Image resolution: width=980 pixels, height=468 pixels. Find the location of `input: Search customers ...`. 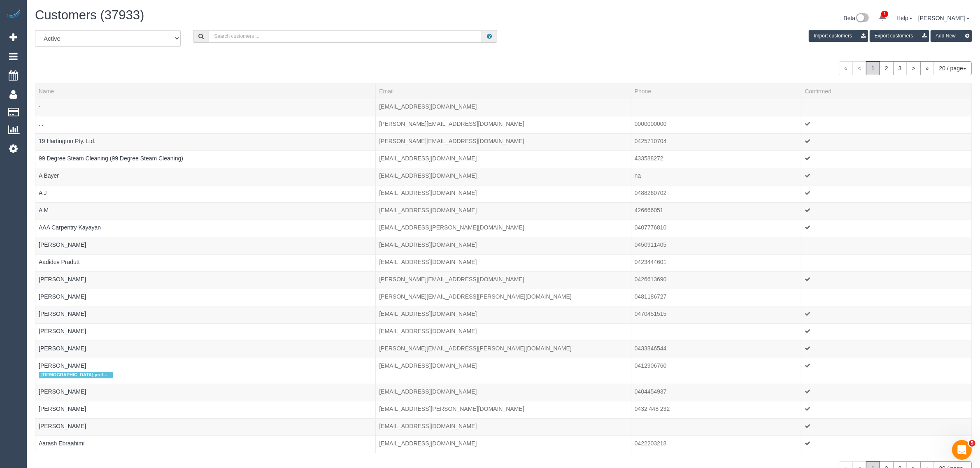

input: Search customers ... is located at coordinates (345, 36).